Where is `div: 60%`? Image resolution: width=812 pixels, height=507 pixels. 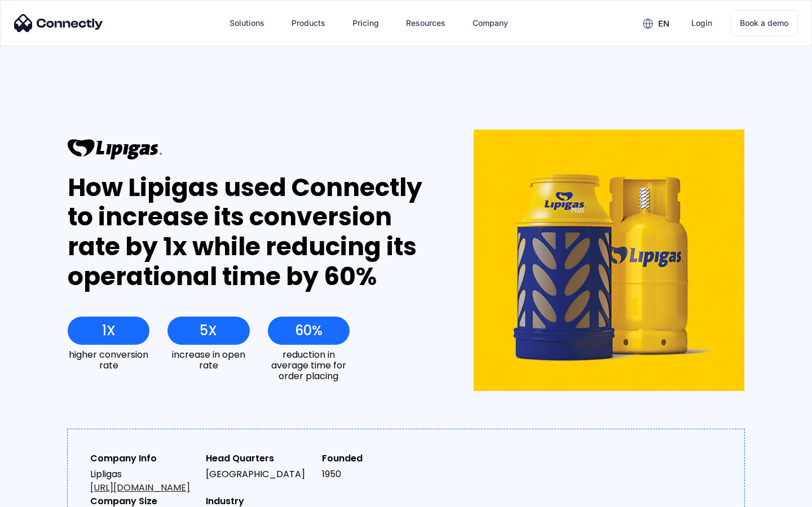
div: 60% is located at coordinates (308, 331).